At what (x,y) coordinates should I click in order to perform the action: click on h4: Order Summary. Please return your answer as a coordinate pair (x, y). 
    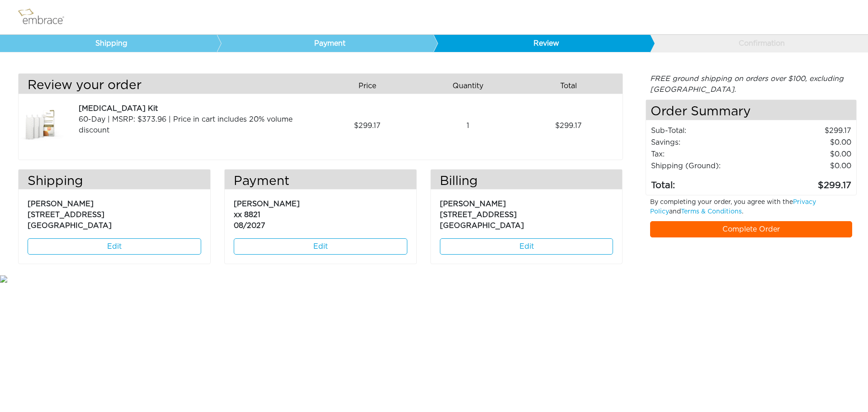
    Looking at the image, I should click on (752, 110).